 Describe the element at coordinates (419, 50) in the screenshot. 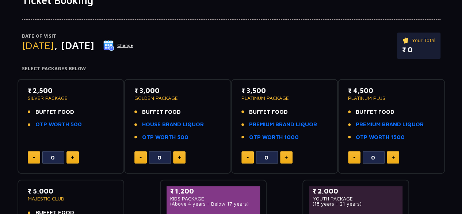

I see `p: ₹ 0` at that location.